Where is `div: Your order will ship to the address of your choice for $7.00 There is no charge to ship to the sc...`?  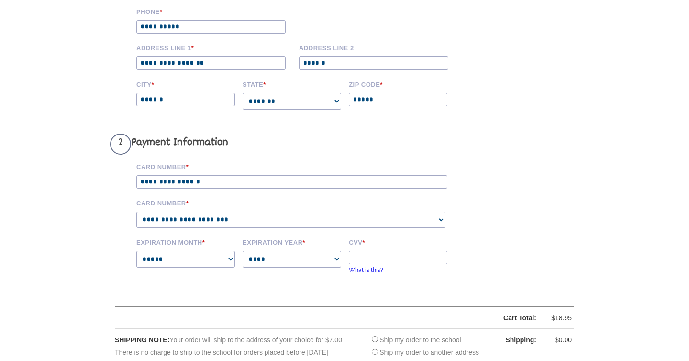 div: Your order will ship to the address of your choice for $7.00 There is no charge to ship to the sc... is located at coordinates (231, 346).